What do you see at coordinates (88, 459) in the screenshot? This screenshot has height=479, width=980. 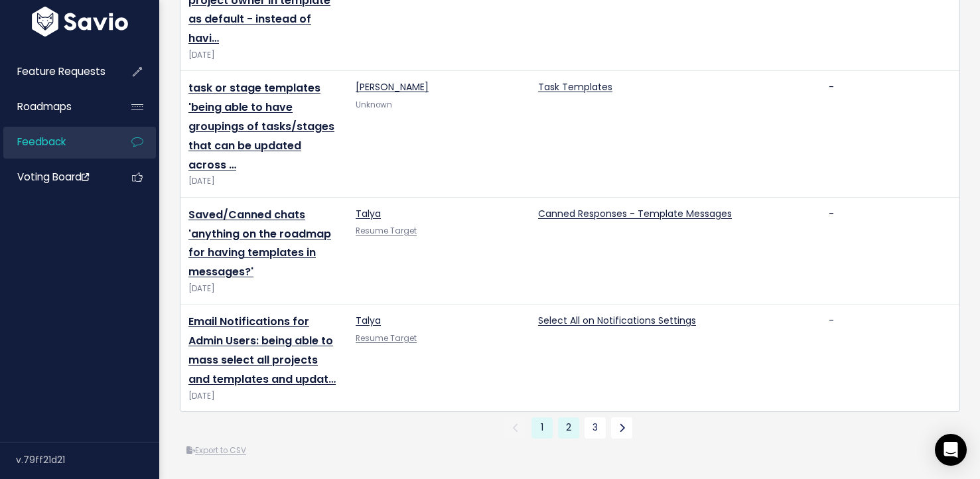 I see `div: v.79ff21d21` at bounding box center [88, 459].